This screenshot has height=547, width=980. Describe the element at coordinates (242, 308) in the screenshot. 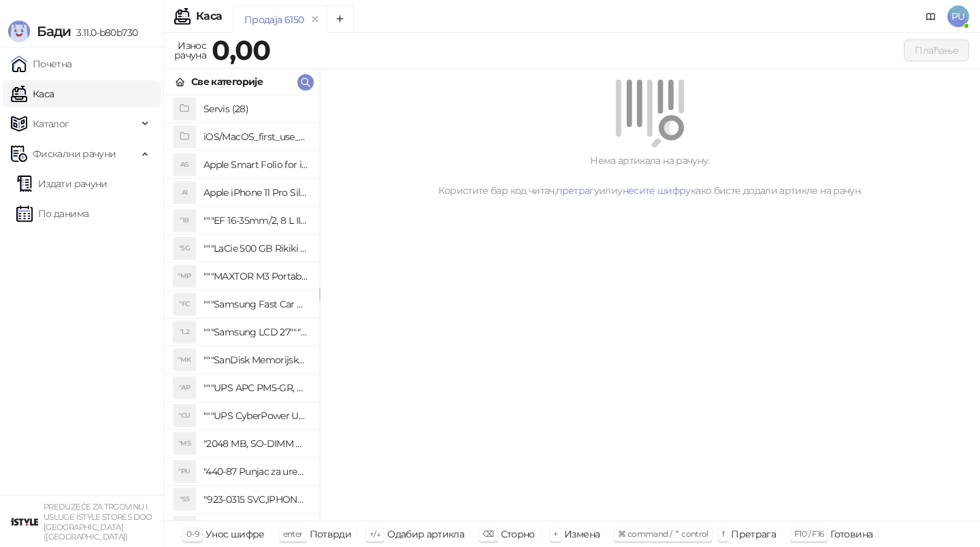

I see `div: grid` at that location.